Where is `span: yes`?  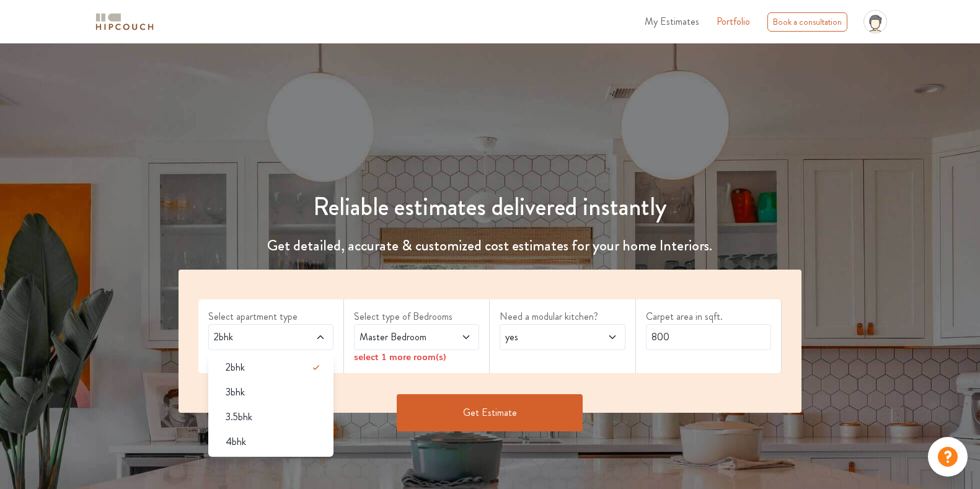 span: yes is located at coordinates (545, 337).